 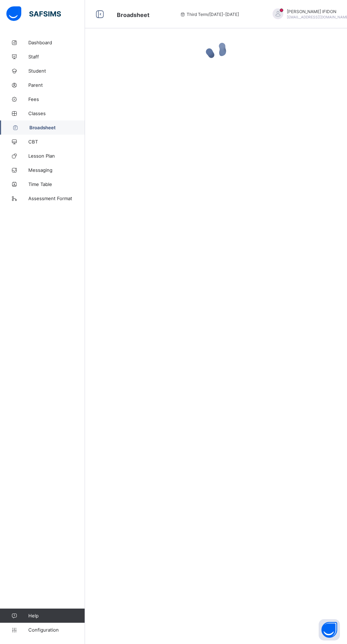 What do you see at coordinates (57, 85) in the screenshot?
I see `span: Parent` at bounding box center [57, 85].